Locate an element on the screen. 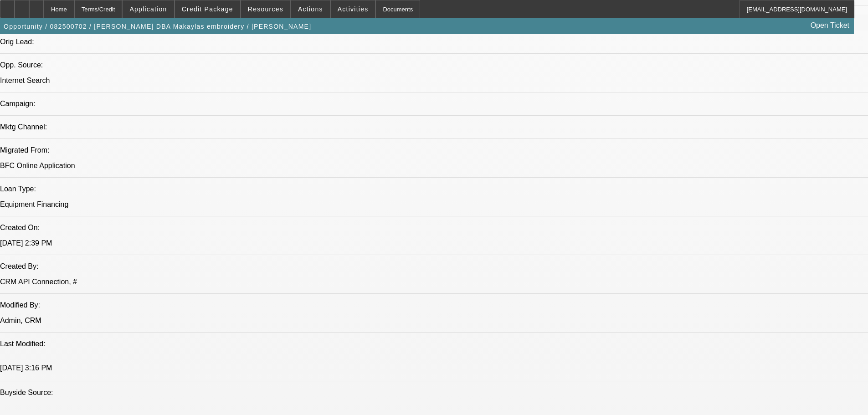 This screenshot has width=868, height=415. span: Application is located at coordinates (148, 9).